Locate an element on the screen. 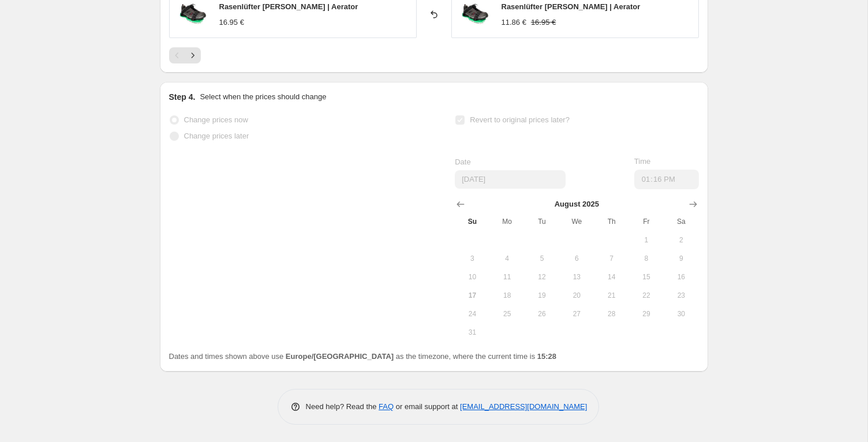 This screenshot has width=868, height=442. button: Thursday August 14 2025 is located at coordinates (612, 277).